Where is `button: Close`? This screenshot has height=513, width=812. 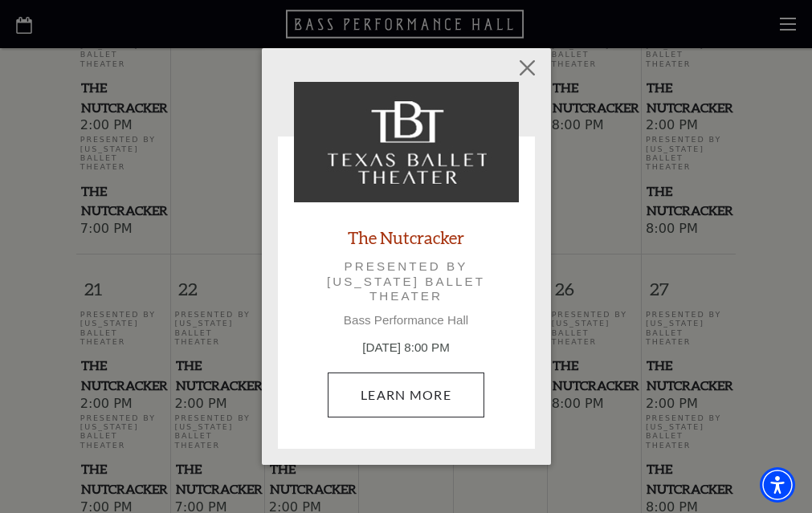
button: Close is located at coordinates (526, 67).